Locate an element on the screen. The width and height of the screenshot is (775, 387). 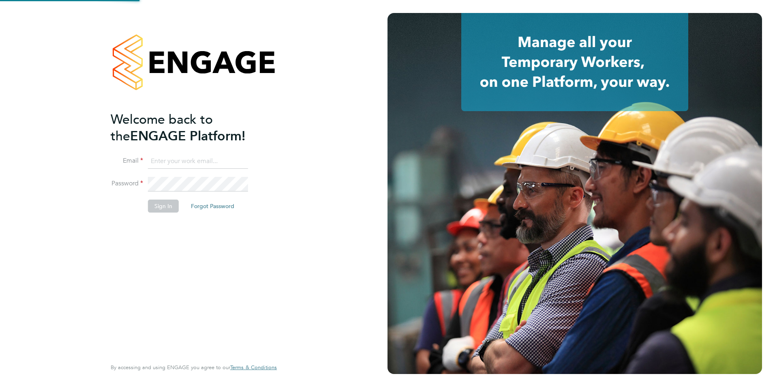
input: Enter your work email... is located at coordinates (198, 161).